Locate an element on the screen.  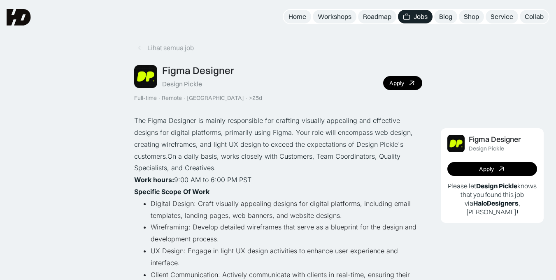
div: Lihat semua job is located at coordinates (170, 48).